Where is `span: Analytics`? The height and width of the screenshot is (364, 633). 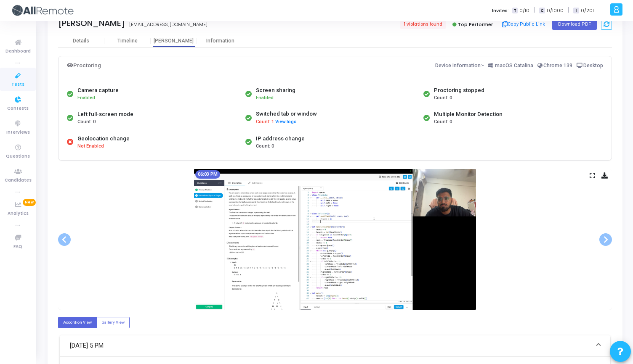 span: Analytics is located at coordinates (18, 214).